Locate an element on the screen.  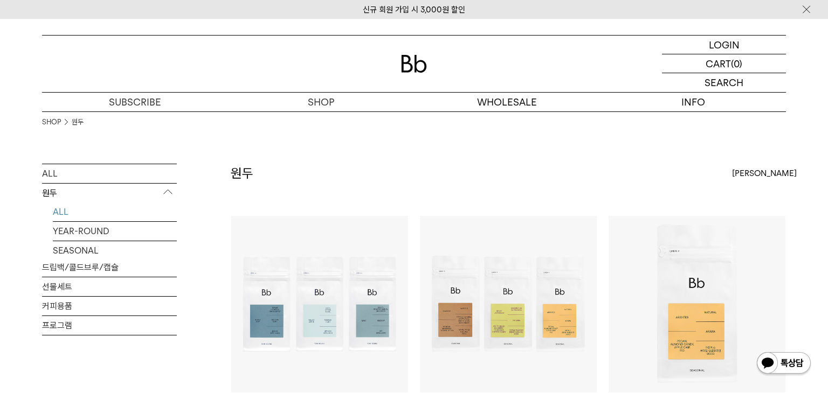
a: 원두 is located at coordinates (78, 122).